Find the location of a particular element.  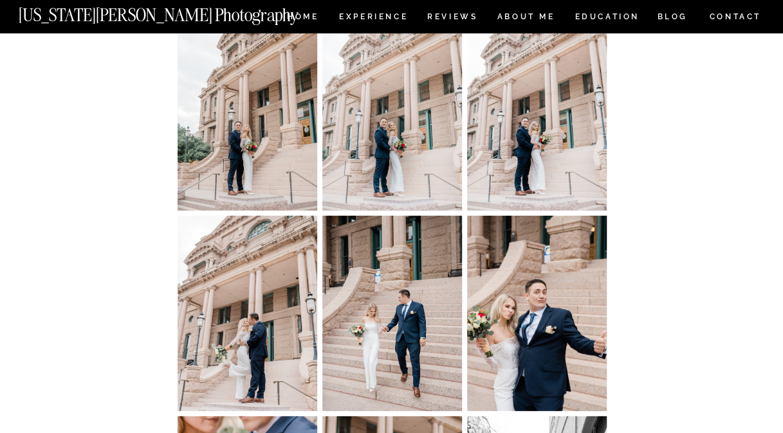

a: REVIEWS is located at coordinates (451, 18).